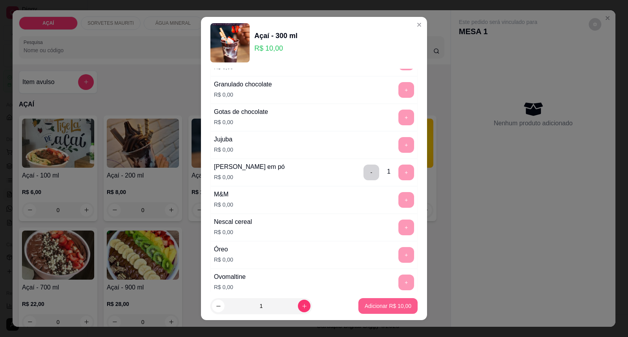 Image resolution: width=628 pixels, height=337 pixels. I want to click on div: Nescal cereal, so click(233, 222).